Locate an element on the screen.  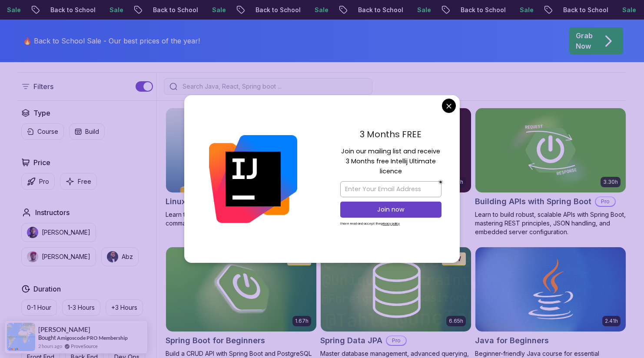
h2: Instructors is located at coordinates (52, 212).